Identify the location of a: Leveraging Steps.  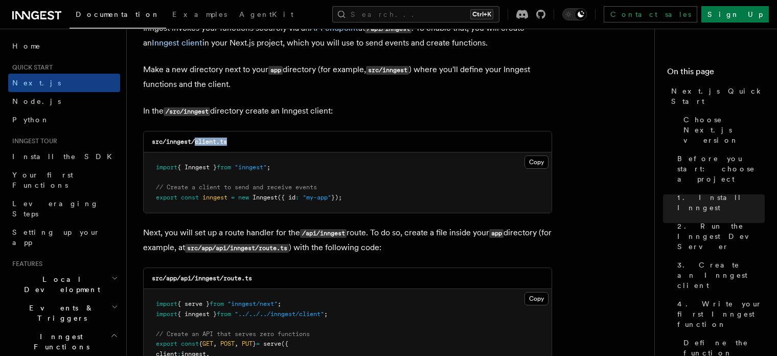
(64, 209).